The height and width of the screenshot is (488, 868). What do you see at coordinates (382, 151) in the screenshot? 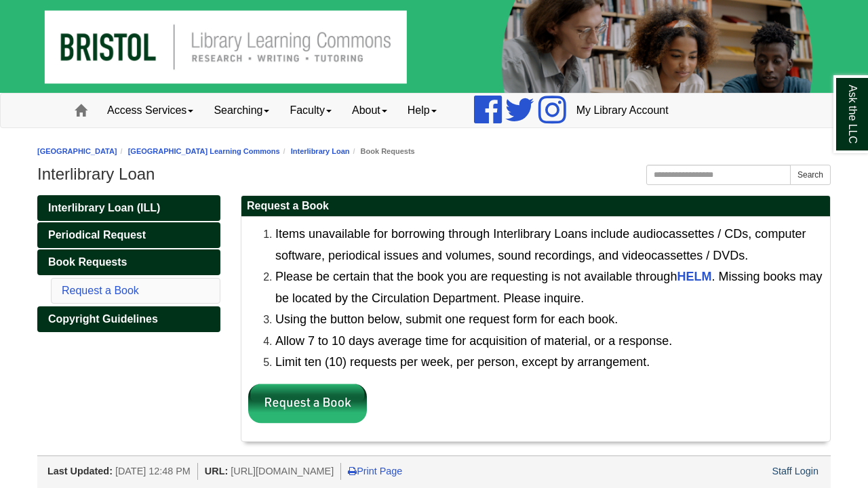
I see `li: Book Requests` at bounding box center [382, 151].